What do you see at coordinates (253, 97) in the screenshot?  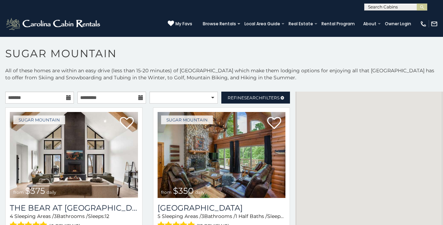 I see `span: Search` at bounding box center [253, 97].